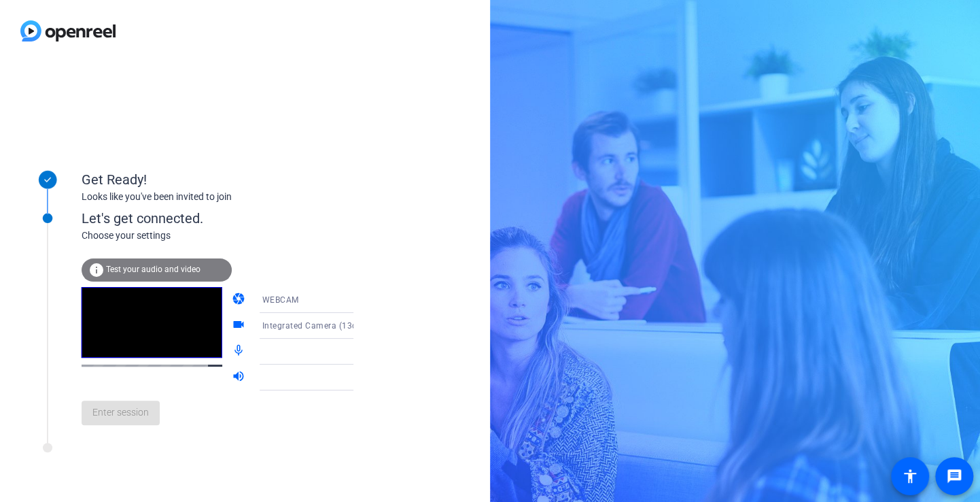 This screenshot has height=502, width=980. What do you see at coordinates (240, 300) in the screenshot?
I see `mat-icon: camera` at bounding box center [240, 300].